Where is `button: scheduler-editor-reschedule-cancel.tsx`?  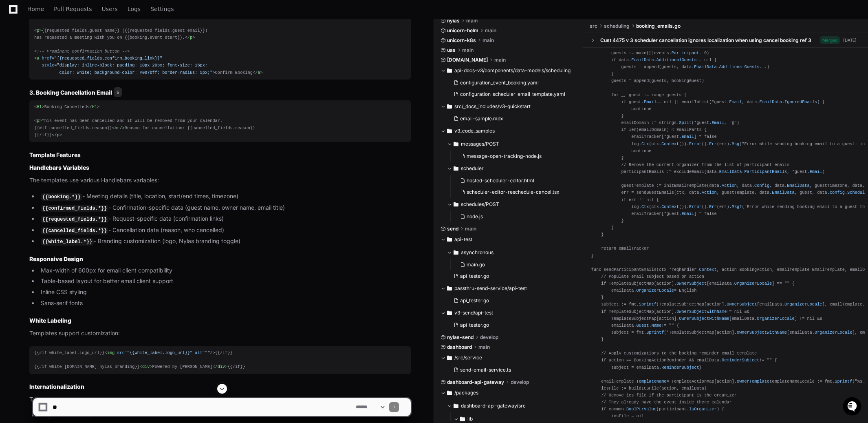
button: scheduler-editor-reschedule-cancel.tsx is located at coordinates (514, 192).